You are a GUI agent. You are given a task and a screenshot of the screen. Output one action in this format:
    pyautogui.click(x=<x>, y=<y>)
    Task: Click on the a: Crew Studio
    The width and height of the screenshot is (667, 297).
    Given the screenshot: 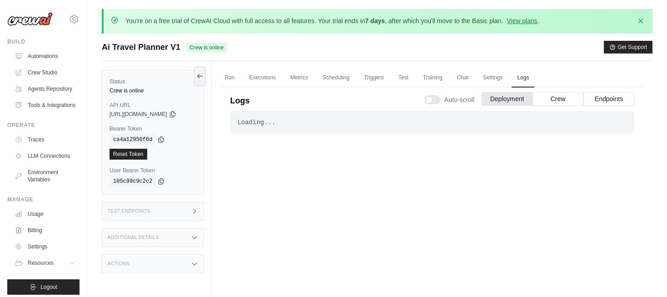 What is the action you would take?
    pyautogui.click(x=45, y=73)
    